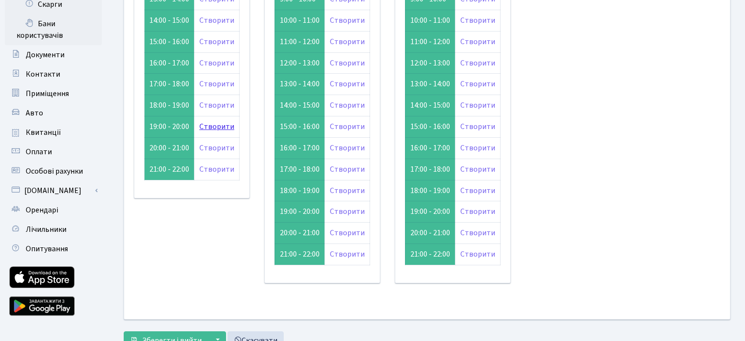 The image size is (745, 341). What do you see at coordinates (53, 210) in the screenshot?
I see `a: Орендарі` at bounding box center [53, 210].